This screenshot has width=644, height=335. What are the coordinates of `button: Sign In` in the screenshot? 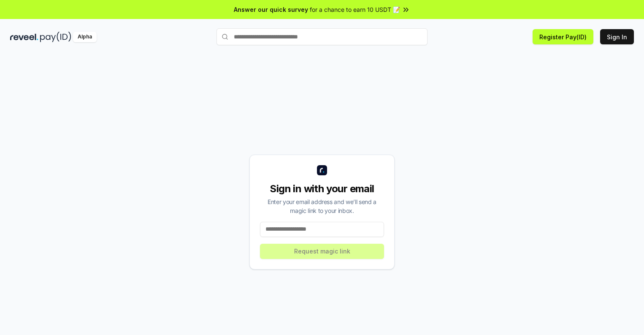 It's located at (617, 37).